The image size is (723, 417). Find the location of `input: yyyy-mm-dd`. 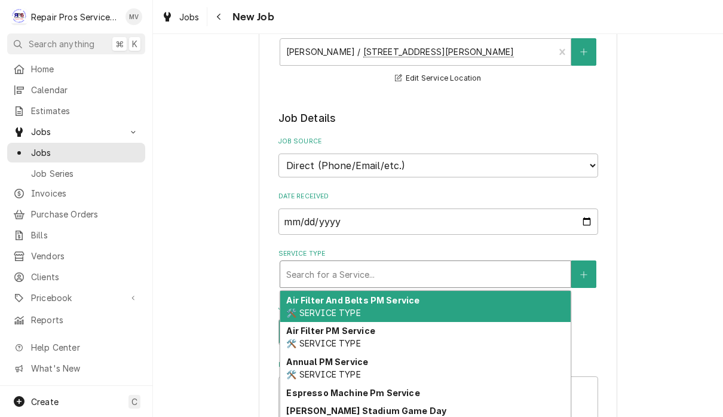

input: yyyy-mm-dd is located at coordinates (438, 222).